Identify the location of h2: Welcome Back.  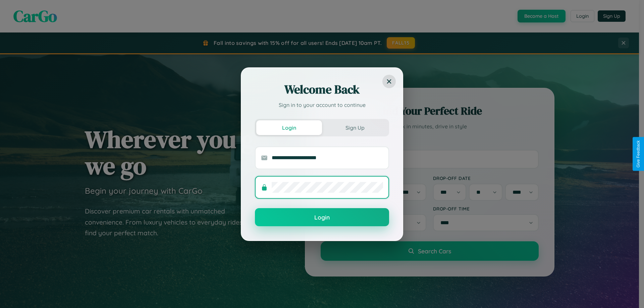
(322, 90).